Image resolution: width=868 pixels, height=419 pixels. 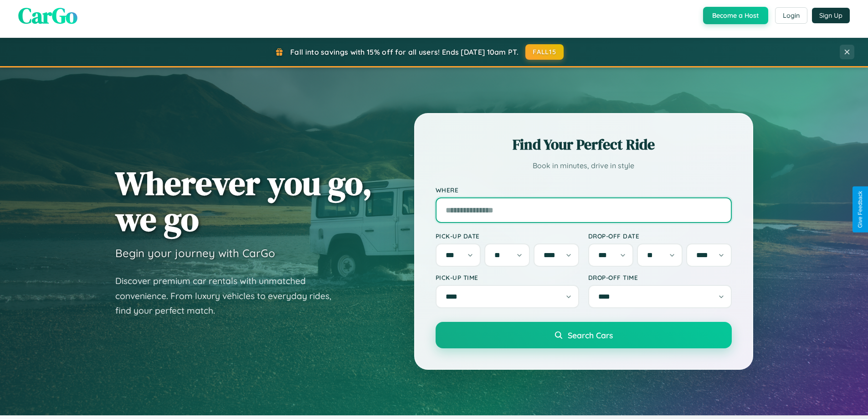 What do you see at coordinates (584, 166) in the screenshot?
I see `p: Book in minutes, drive in style` at bounding box center [584, 166].